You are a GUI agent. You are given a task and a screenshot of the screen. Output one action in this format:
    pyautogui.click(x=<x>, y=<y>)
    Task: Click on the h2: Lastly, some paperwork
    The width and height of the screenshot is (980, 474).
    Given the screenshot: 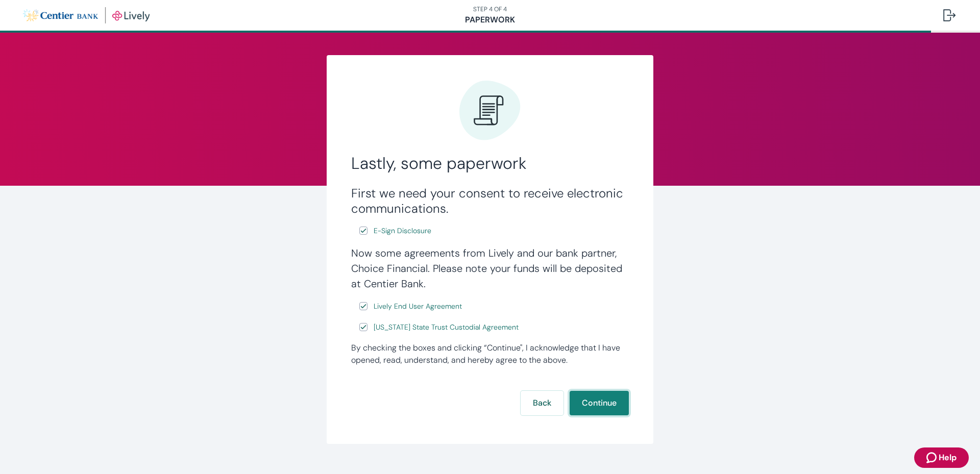 What is the action you would take?
    pyautogui.click(x=490, y=164)
    